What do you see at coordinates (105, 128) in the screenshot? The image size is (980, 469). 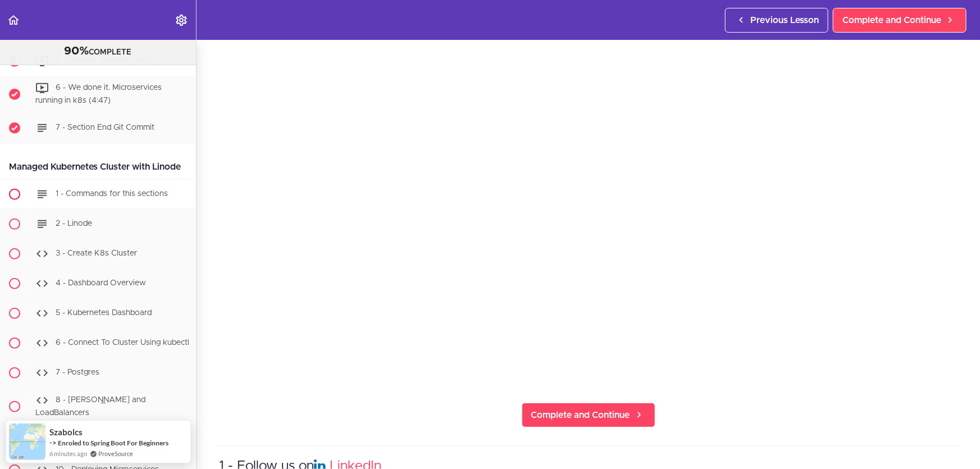 I see `span: 7 - Section End Git Commit` at bounding box center [105, 128].